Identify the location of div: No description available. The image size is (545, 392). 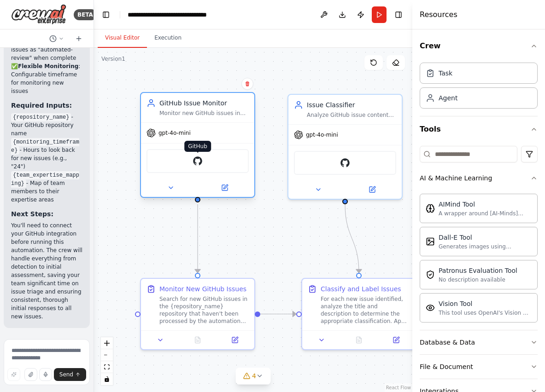
(478, 280).